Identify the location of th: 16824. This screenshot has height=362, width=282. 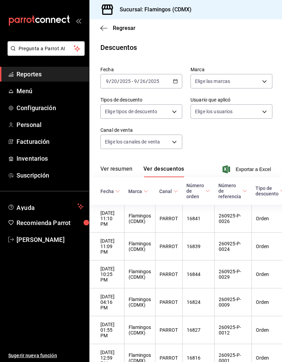
(198, 302).